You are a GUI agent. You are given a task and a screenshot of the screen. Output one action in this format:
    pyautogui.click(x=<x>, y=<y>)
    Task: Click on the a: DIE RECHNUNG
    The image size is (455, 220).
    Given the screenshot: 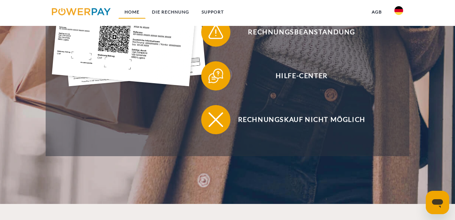 What is the action you would take?
    pyautogui.click(x=170, y=12)
    